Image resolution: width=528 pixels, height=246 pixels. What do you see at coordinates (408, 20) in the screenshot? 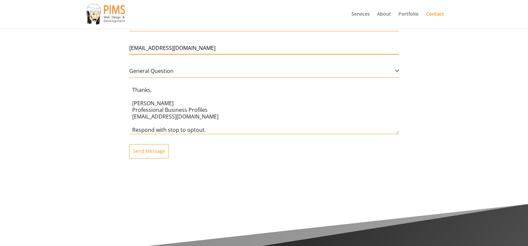
I see `a: Portfolio` at bounding box center [408, 20].